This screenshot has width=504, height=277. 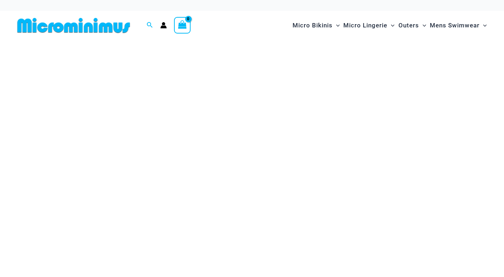 What do you see at coordinates (409, 25) in the screenshot?
I see `span: Outers` at bounding box center [409, 25].